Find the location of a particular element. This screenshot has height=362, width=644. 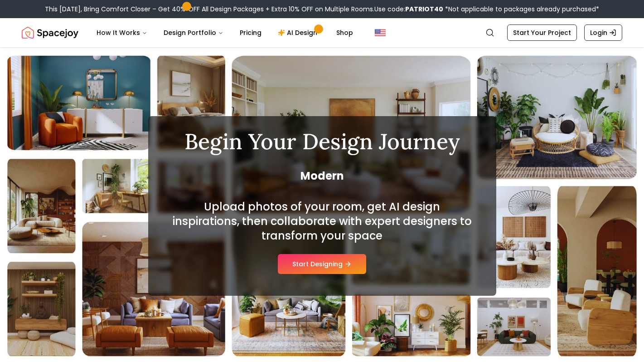

img: United States is located at coordinates (380, 33).